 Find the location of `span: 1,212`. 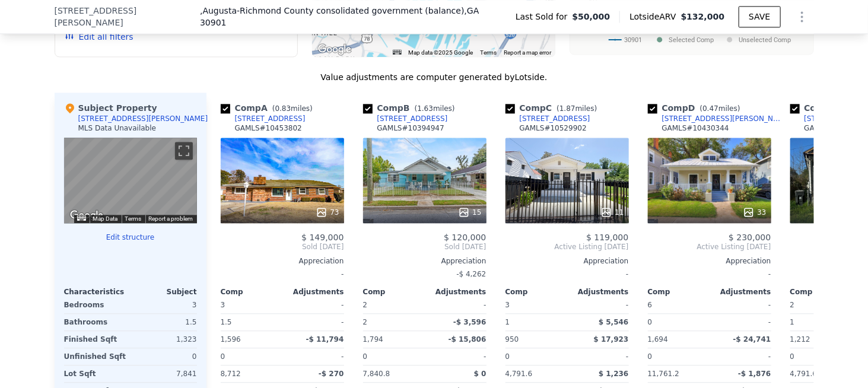

span: 1,212 is located at coordinates (800, 339).